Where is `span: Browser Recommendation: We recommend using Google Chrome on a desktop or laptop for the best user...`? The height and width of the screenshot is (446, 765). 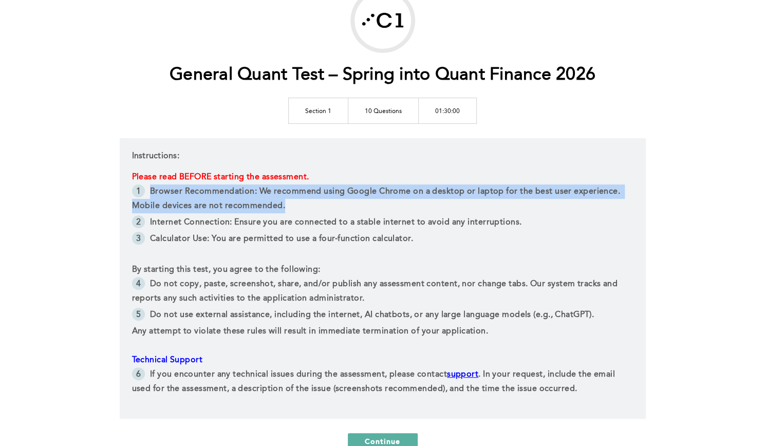
span: Browser Recommendation: We recommend using Google Chrome on a desktop or laptop for the best user... is located at coordinates (377, 199).